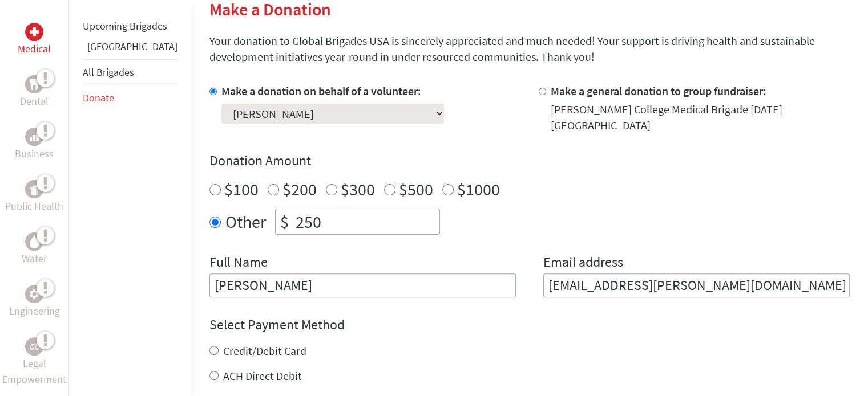  What do you see at coordinates (265, 351) in the screenshot?
I see `label: Credit/Debit Card` at bounding box center [265, 351].